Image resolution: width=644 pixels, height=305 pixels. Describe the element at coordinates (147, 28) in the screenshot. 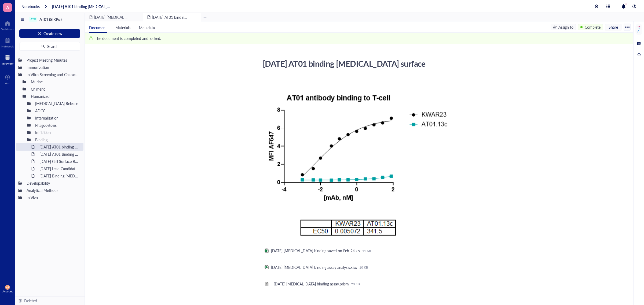

I see `span: Metadata` at that location.